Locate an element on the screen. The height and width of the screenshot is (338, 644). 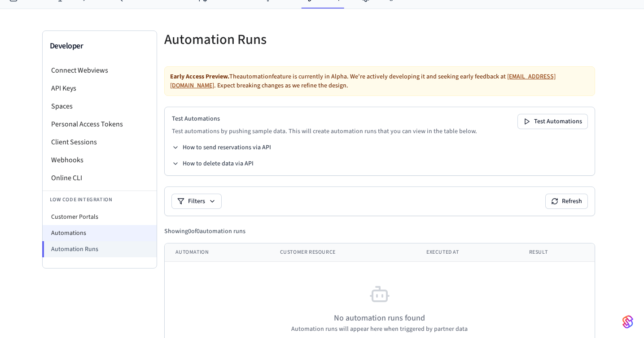
li: Client Sessions is located at coordinates (99, 142).